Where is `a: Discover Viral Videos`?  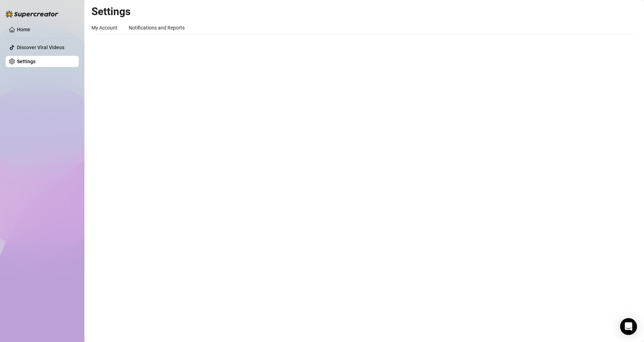
a: Discover Viral Videos is located at coordinates (40, 47).